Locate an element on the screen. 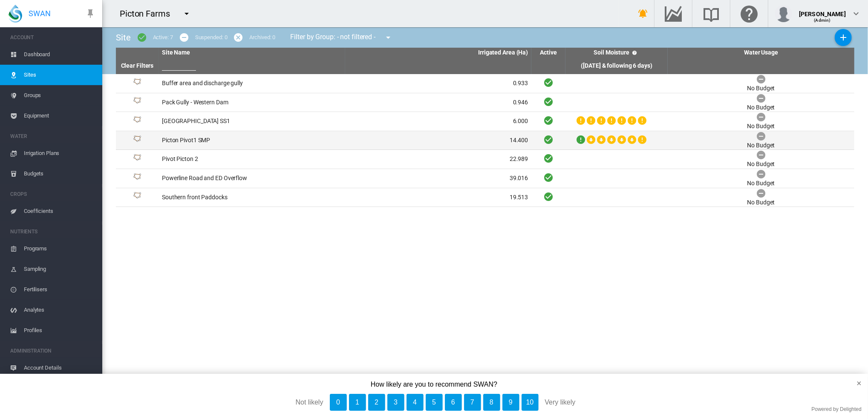 The width and height of the screenshot is (868, 419). md-icon: icon-cancel is located at coordinates (238, 37).